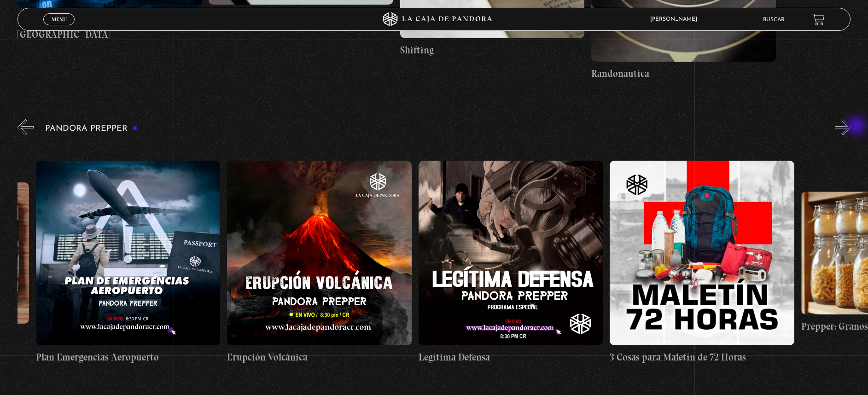 This screenshot has width=868, height=395. I want to click on a: 3 Cosas para Maletín de 72 Horas, so click(702, 262).